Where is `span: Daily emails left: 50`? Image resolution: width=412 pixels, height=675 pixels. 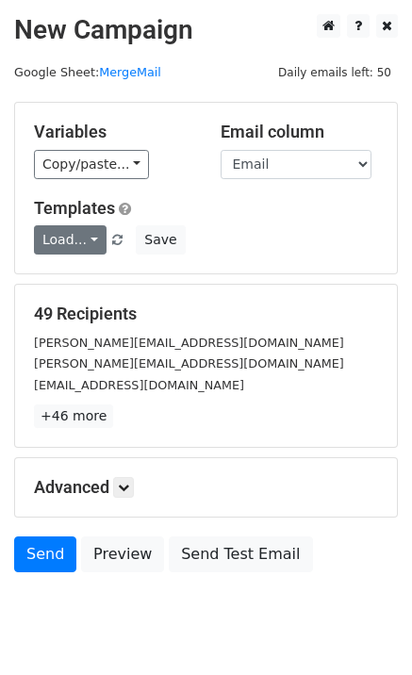 span: Daily emails left: 50 is located at coordinates (335, 73).